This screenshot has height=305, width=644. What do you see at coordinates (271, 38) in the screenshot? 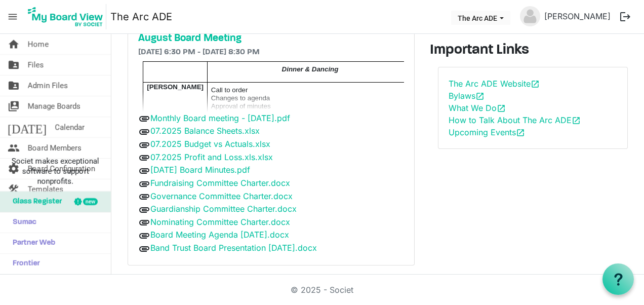
I see `a: August Board Meeting` at bounding box center [271, 38].